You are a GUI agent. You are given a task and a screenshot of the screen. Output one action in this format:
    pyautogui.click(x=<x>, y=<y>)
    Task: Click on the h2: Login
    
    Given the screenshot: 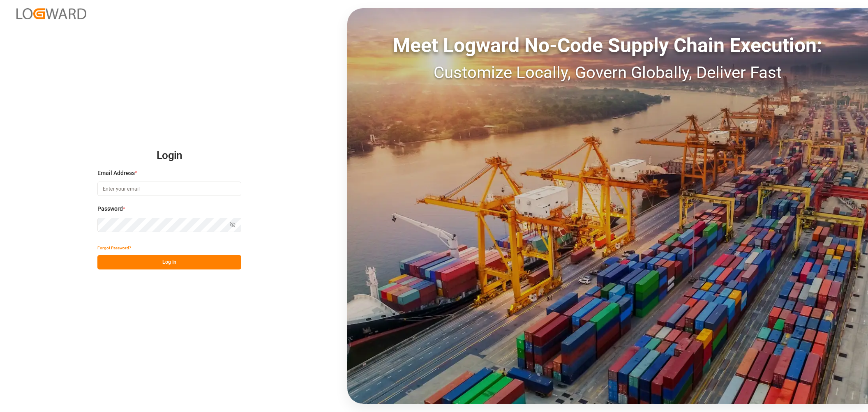 What is the action you would take?
    pyautogui.click(x=170, y=156)
    